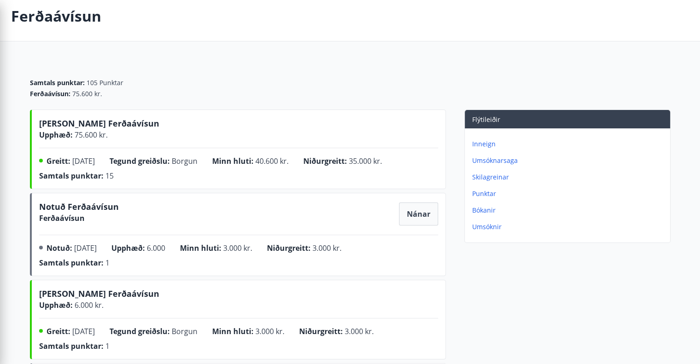 The height and width of the screenshot is (364, 700). What do you see at coordinates (59, 248) in the screenshot?
I see `span: Notuð :` at bounding box center [59, 248].